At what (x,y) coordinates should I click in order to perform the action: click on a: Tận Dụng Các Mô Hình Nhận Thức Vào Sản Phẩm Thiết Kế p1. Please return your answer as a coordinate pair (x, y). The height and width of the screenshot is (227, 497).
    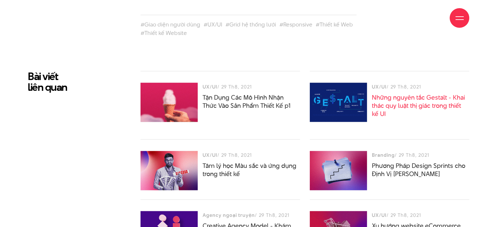
    Looking at the image, I should click on (246, 102).